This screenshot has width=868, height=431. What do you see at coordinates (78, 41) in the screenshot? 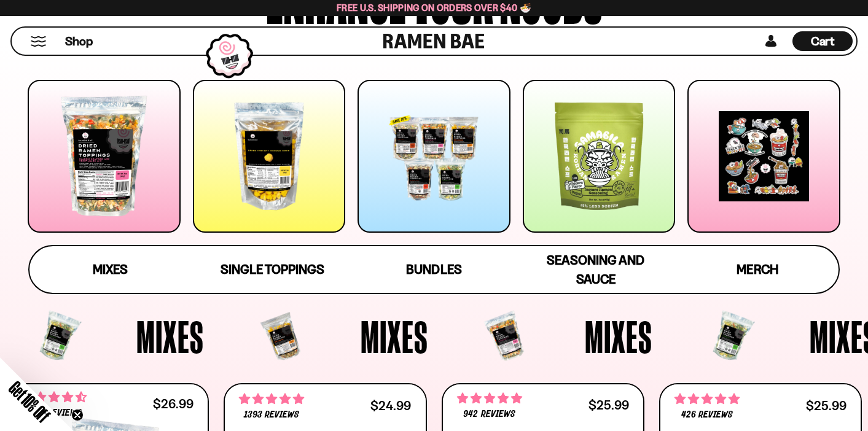
I see `a: Shop` at bounding box center [78, 41].